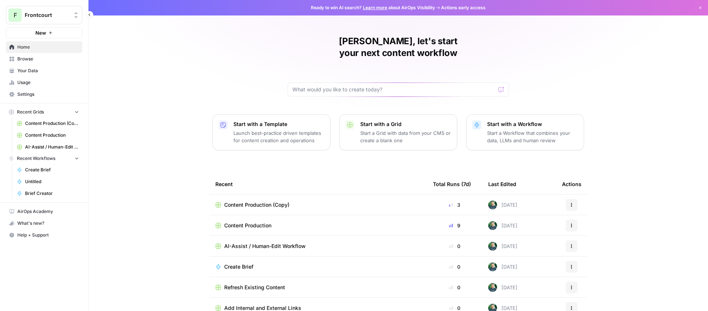 The image size is (708, 311). I want to click on button: Recent Grids, so click(44, 112).